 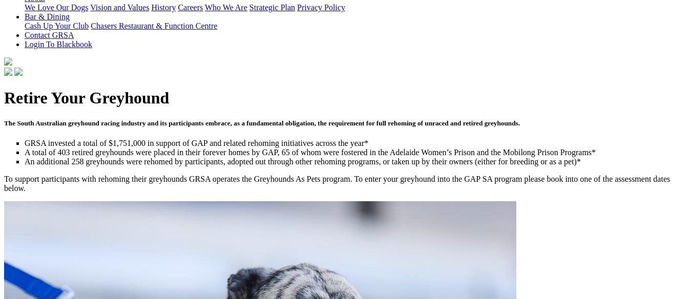 What do you see at coordinates (154, 26) in the screenshot?
I see `a: Chasers Restaurant & Function Centre` at bounding box center [154, 26].